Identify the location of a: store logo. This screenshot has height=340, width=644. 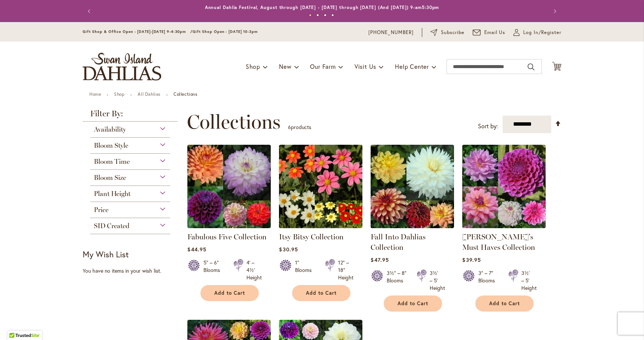
(122, 67).